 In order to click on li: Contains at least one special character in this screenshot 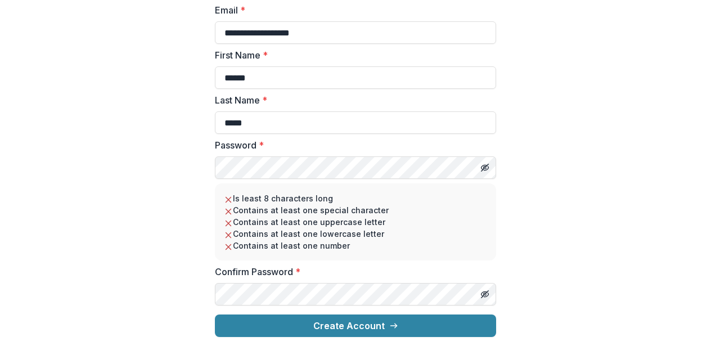, I will do `click(355, 210)`.